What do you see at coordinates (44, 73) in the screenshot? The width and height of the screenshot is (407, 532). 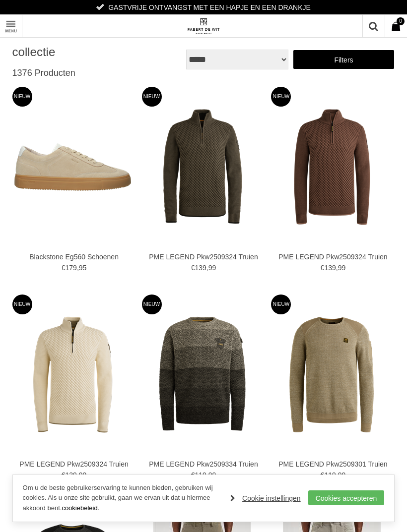 I see `span: 1376 Producten` at bounding box center [44, 73].